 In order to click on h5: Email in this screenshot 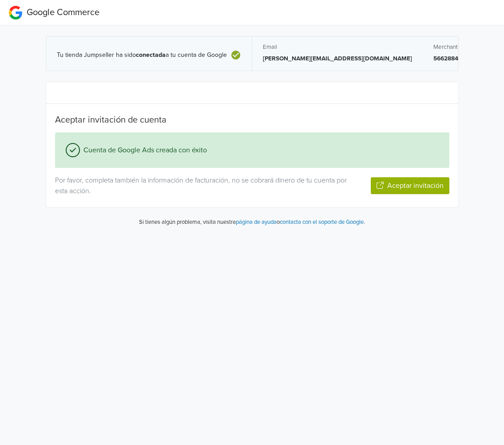, I will do `click(337, 47)`.